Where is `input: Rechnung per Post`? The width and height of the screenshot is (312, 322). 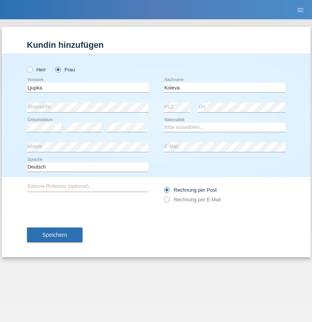 input: Rechnung per Post is located at coordinates (166, 192).